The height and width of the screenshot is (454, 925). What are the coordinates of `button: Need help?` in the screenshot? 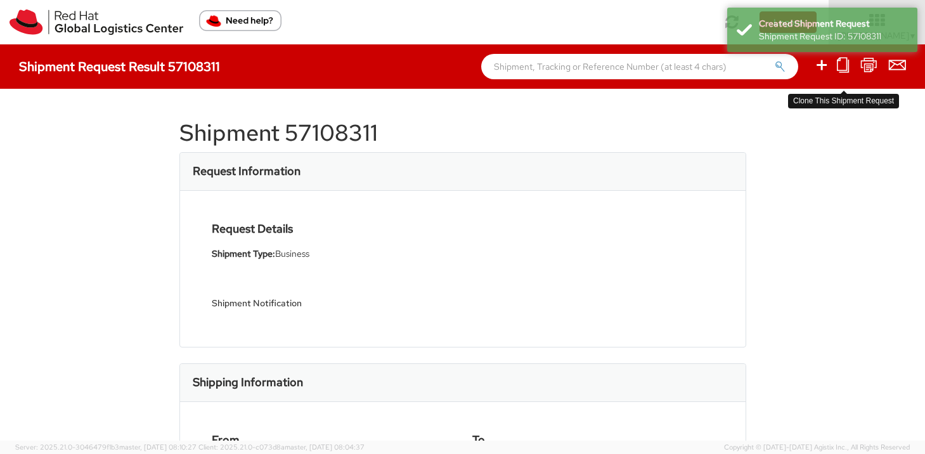 It's located at (240, 20).